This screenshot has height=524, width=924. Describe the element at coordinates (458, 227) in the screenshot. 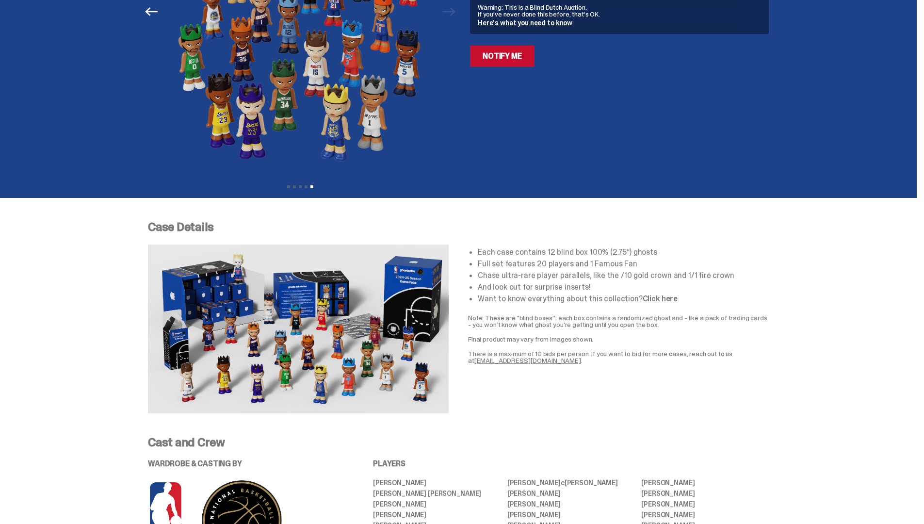

I see `p: Case Details` at that location.